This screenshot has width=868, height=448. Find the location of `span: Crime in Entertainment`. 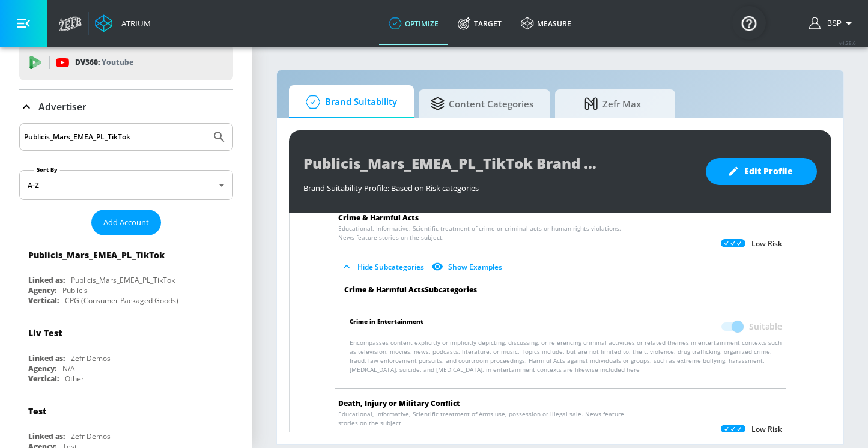

span: Crime in Entertainment is located at coordinates (386, 327).